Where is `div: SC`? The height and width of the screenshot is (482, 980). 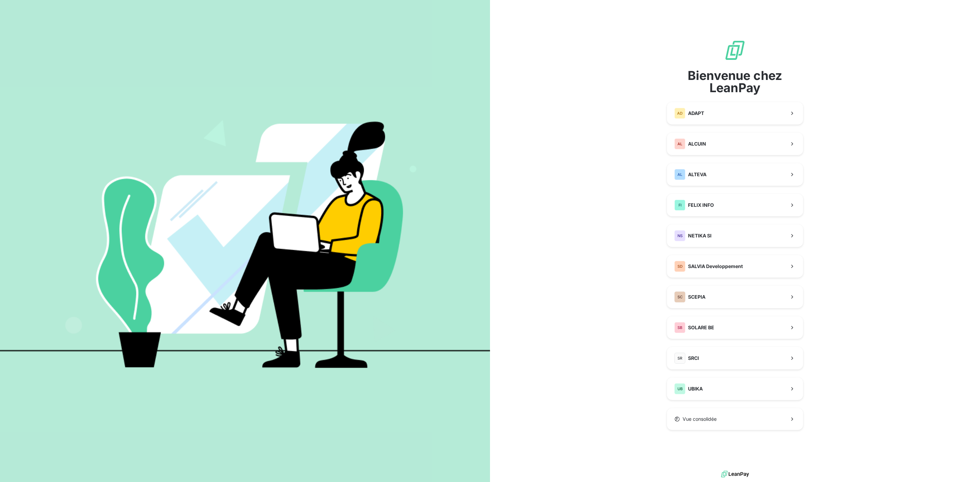 div: SC is located at coordinates (680, 297).